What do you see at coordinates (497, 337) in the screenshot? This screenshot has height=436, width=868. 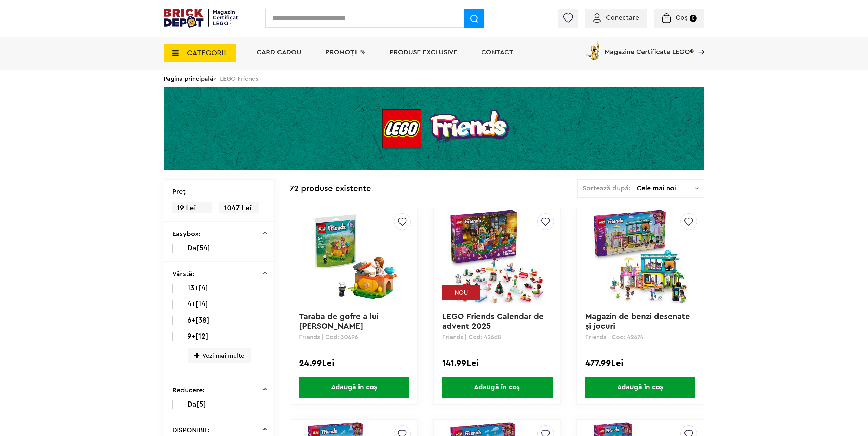 I see `p: Friends | Cod: 42668` at bounding box center [497, 337].